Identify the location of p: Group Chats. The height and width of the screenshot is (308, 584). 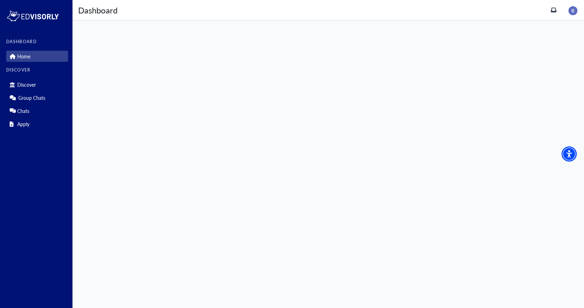
(32, 98).